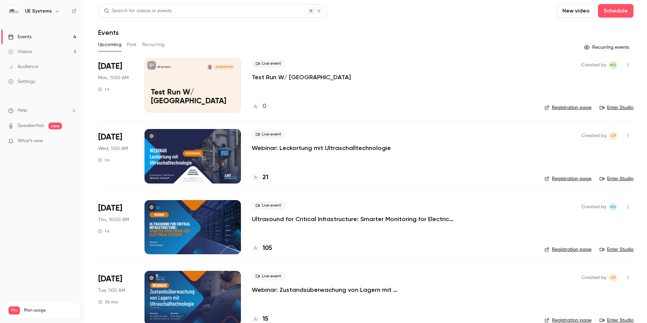 The image size is (647, 323). What do you see at coordinates (267, 248) in the screenshot?
I see `h4: 105` at bounding box center [267, 248].